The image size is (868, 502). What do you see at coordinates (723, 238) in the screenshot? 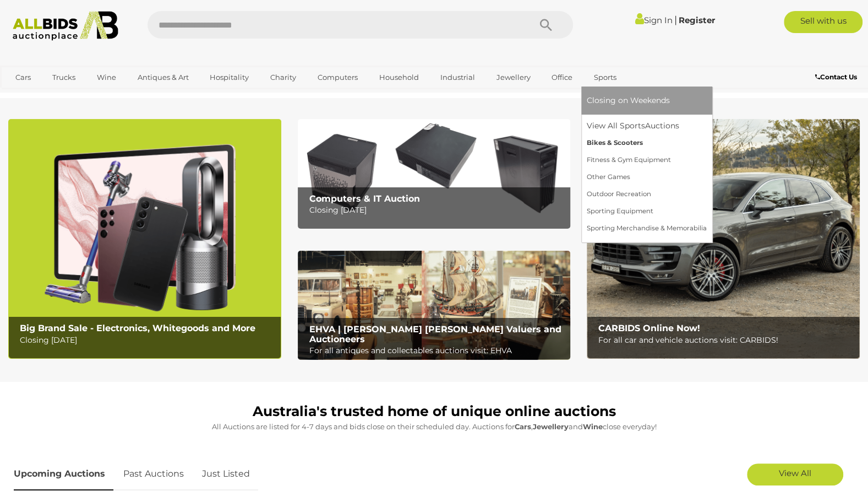
I see `img: CARBIDS Online Now!` at bounding box center [723, 238].